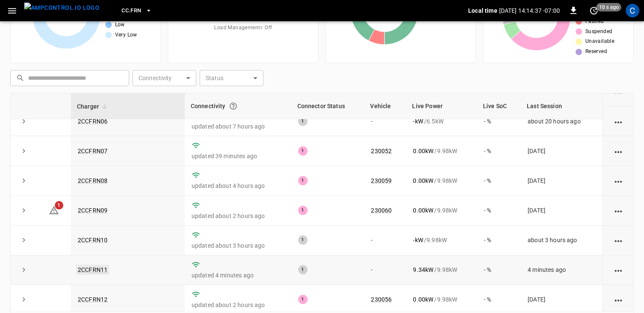 The width and height of the screenshot is (644, 313). I want to click on span: Charger, so click(93, 106).